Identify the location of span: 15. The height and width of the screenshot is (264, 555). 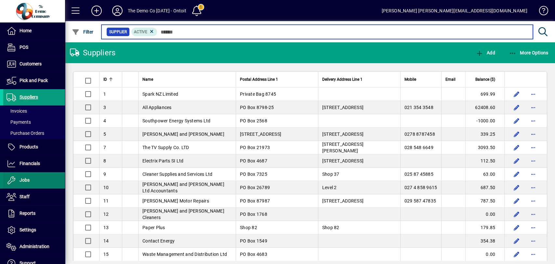
(106, 254).